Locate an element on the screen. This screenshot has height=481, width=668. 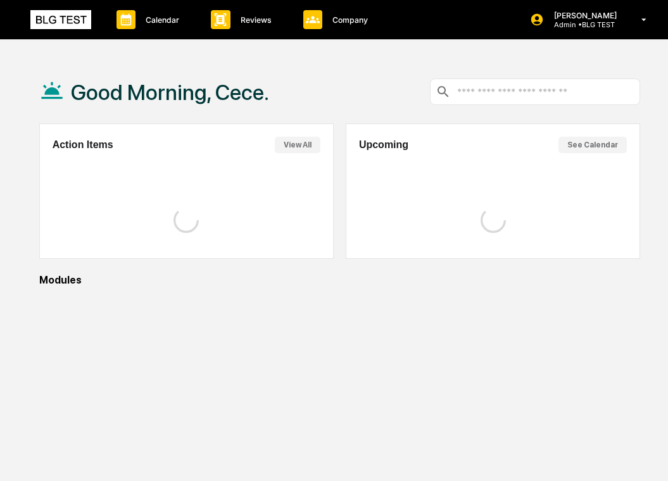
h2: Upcoming is located at coordinates (383, 145).